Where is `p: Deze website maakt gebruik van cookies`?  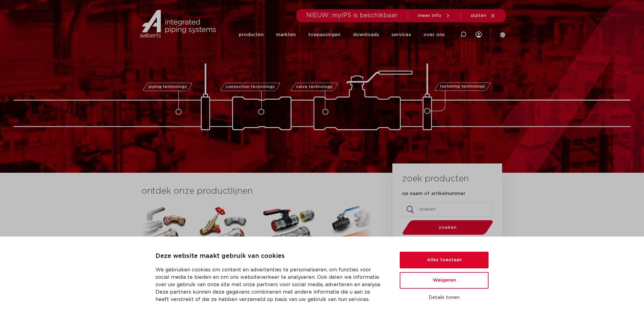
p: Deze website maakt gebruik van cookies is located at coordinates (270, 256).